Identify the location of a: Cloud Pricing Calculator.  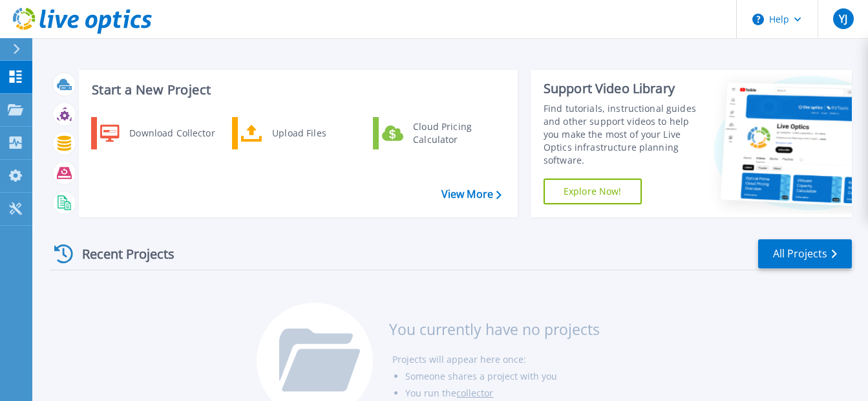
(439, 133).